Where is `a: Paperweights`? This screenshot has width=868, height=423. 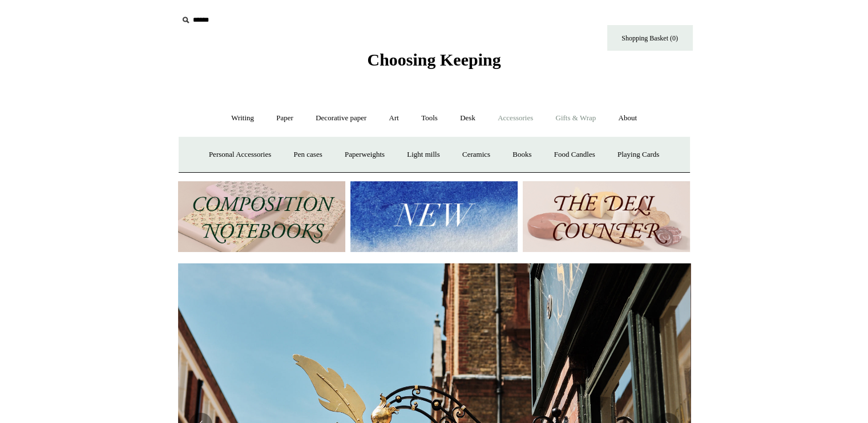
a: Paperweights is located at coordinates (364, 155).